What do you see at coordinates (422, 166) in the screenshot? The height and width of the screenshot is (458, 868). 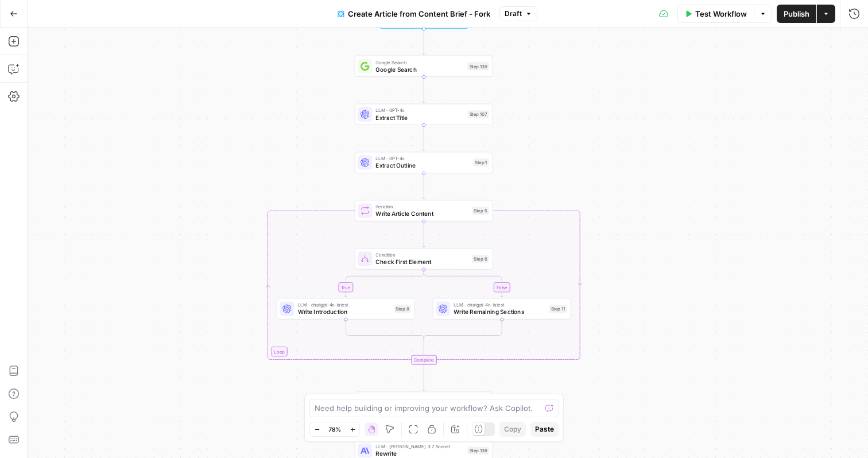 I see `span: Extract Outline` at bounding box center [422, 166].